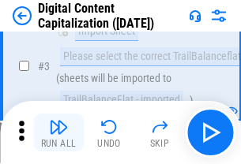 The height and width of the screenshot is (164, 241). What do you see at coordinates (109, 127) in the screenshot?
I see `img: Undo` at bounding box center [109, 127].